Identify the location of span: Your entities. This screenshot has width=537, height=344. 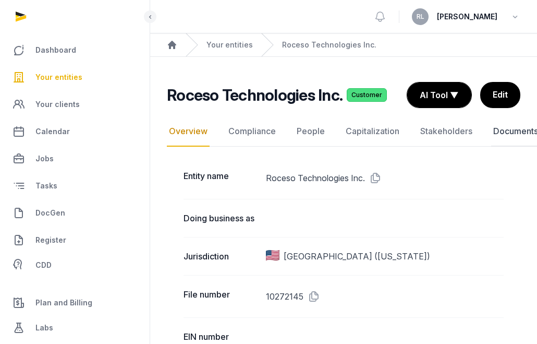
(59, 77).